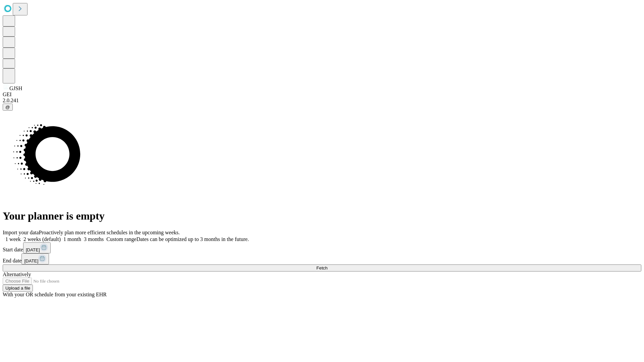  Describe the element at coordinates (42, 239) in the screenshot. I see `span: 2 weeks (default)` at that location.